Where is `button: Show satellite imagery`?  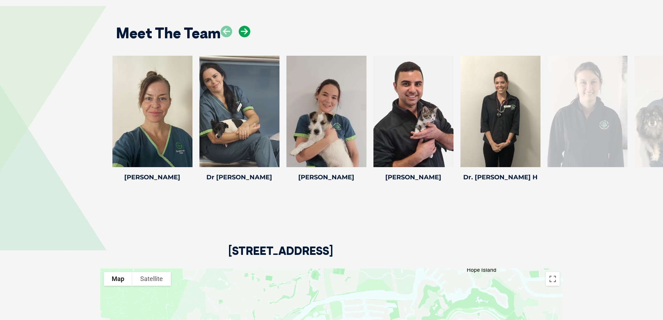
button: Show satellite imagery is located at coordinates (151, 279).